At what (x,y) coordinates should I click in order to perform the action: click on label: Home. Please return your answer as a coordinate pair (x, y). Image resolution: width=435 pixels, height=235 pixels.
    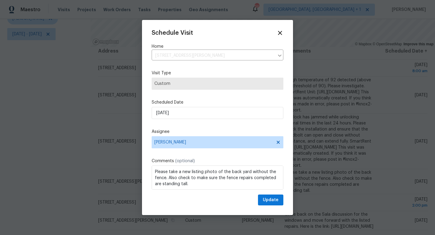
    Looking at the image, I should click on (217, 47).